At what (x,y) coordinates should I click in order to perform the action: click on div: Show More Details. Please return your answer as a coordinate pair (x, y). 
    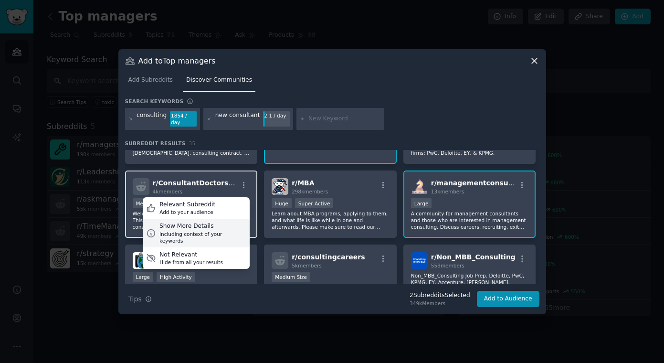
    Looking at the image, I should click on (203, 226).